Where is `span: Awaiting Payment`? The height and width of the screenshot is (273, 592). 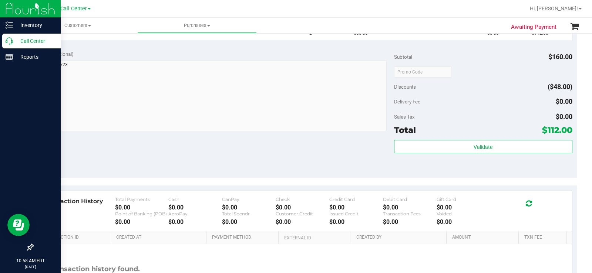 span: Awaiting Payment is located at coordinates (534, 27).